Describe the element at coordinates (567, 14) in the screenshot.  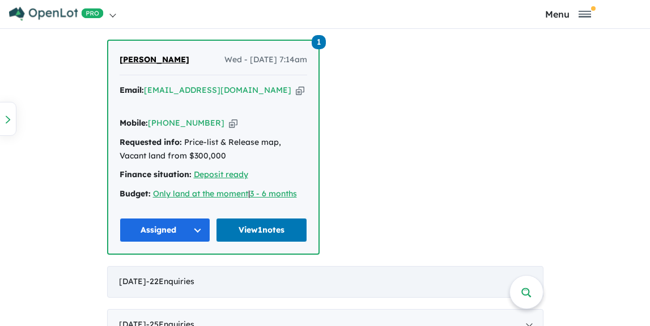
I see `button: Toggle navigation` at that location.